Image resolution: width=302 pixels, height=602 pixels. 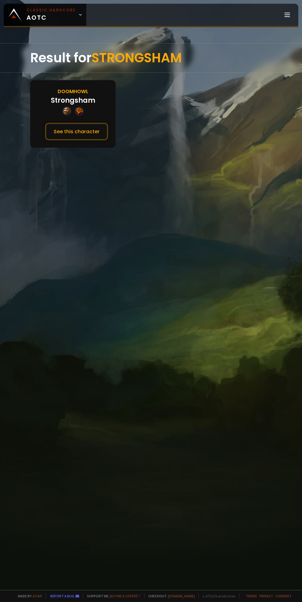 What do you see at coordinates (151, 58) in the screenshot?
I see `div: Result for` at bounding box center [151, 58].